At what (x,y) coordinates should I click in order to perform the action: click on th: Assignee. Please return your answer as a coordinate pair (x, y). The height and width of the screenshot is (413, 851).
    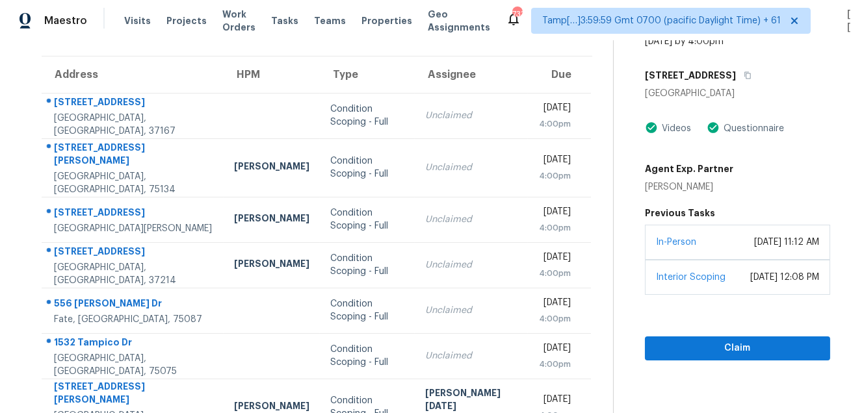
    Looking at the image, I should click on (470, 75).